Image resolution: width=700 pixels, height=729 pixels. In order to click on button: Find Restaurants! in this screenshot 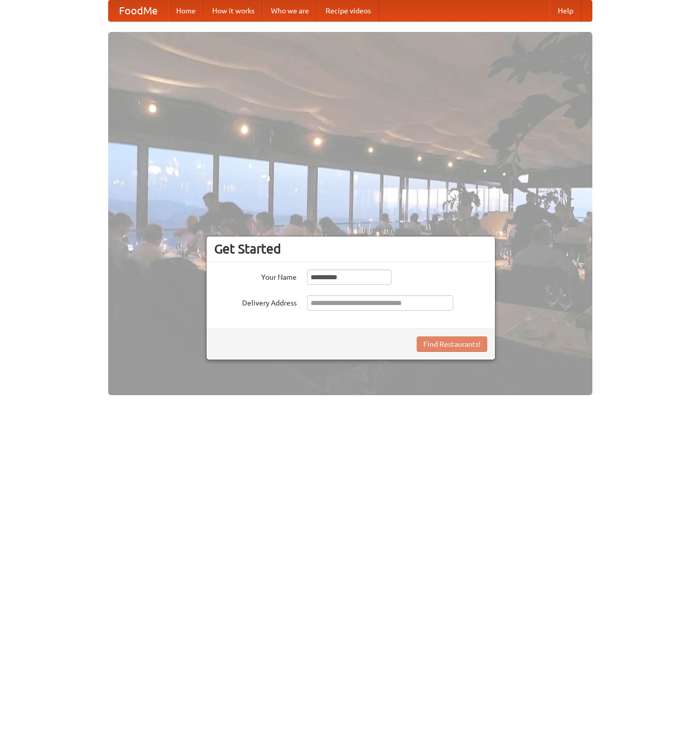, I will do `click(452, 344)`.